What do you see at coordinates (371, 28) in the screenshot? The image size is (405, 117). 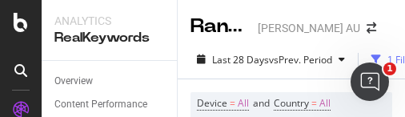 I see `div: arrow-right-arrow-left` at bounding box center [371, 28].